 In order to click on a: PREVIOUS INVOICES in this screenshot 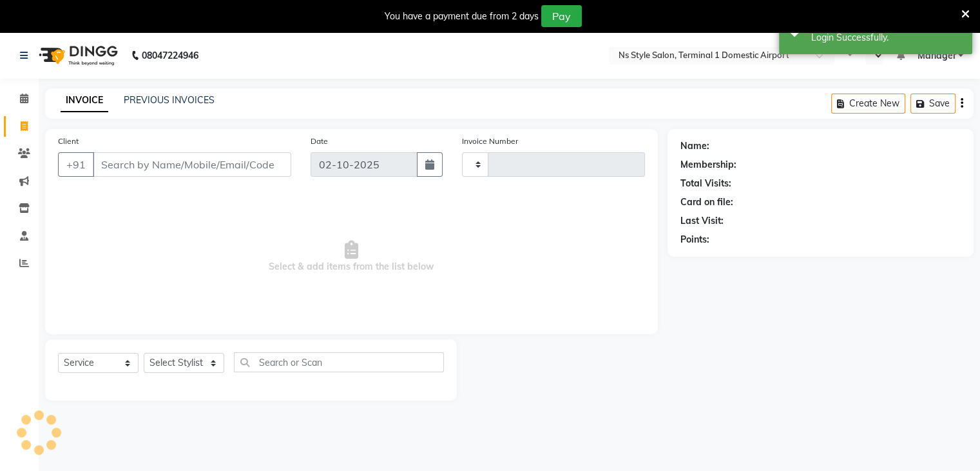, I will do `click(169, 100)`.